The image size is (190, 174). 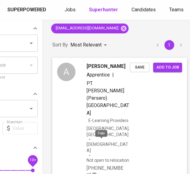 I want to click on span: Add to job, so click(x=167, y=67).